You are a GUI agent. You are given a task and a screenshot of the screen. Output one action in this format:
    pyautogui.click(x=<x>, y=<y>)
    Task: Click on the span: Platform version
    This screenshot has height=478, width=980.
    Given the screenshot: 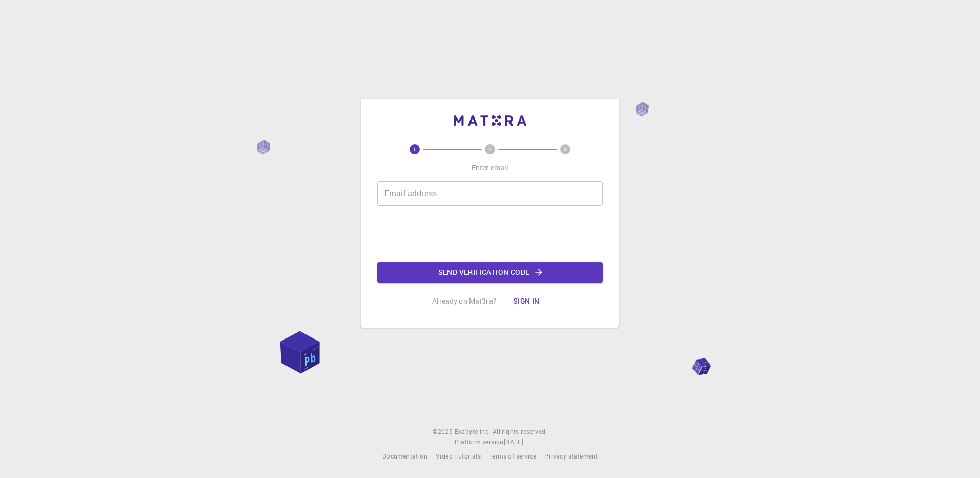 What is the action you would take?
    pyautogui.click(x=479, y=443)
    